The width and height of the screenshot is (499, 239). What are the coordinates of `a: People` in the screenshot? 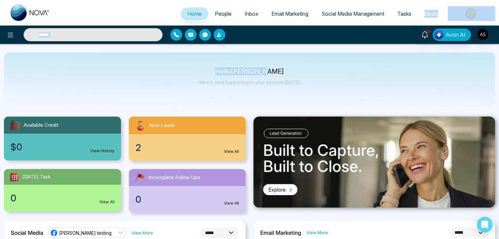 It's located at (223, 14).